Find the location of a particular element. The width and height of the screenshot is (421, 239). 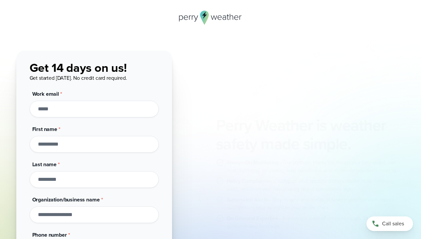

span: Call sales is located at coordinates (393, 224).